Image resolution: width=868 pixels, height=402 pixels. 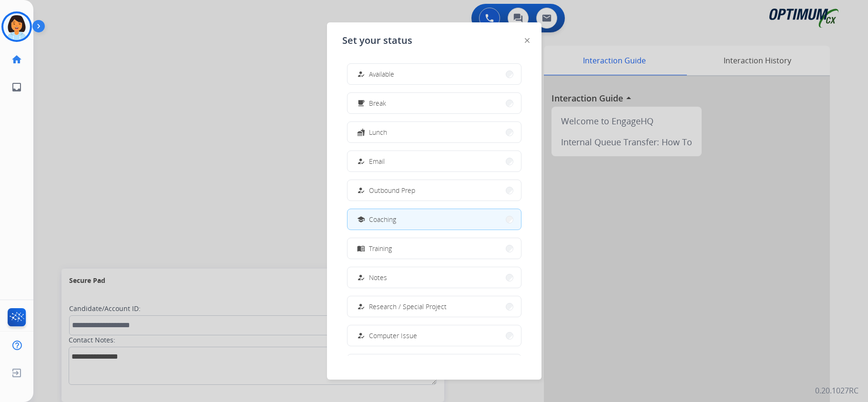 I want to click on mat-icon: fastfood, so click(x=361, y=132).